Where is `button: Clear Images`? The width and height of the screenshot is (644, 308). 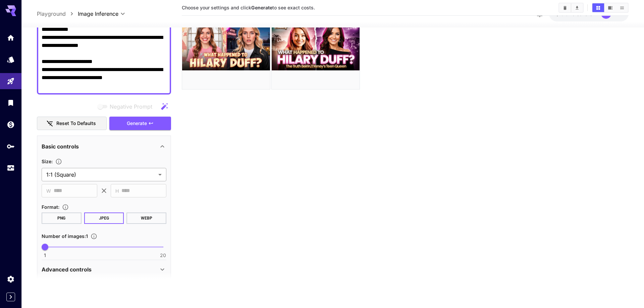
button: Clear Images is located at coordinates (564, 8).